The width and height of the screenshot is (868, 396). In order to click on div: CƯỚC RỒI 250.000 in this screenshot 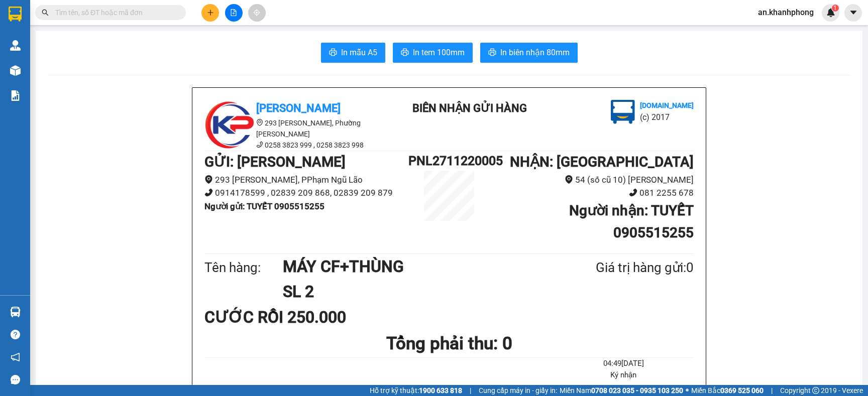, I will do `click(285, 317)`.